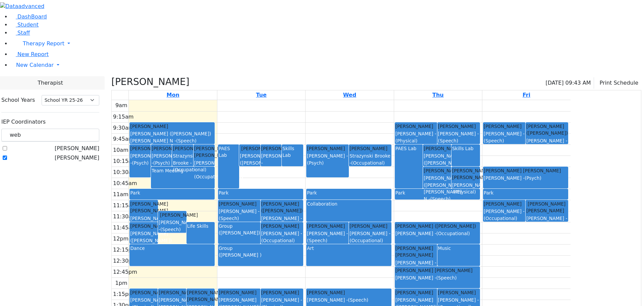  I want to click on div: Art, so click(348, 248).